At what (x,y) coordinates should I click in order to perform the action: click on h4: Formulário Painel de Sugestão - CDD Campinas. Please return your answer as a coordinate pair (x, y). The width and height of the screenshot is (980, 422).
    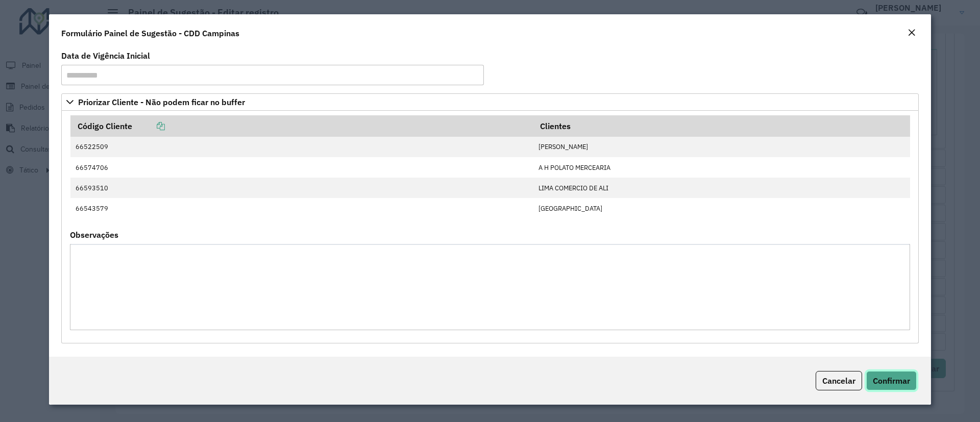
    Looking at the image, I should click on (150, 33).